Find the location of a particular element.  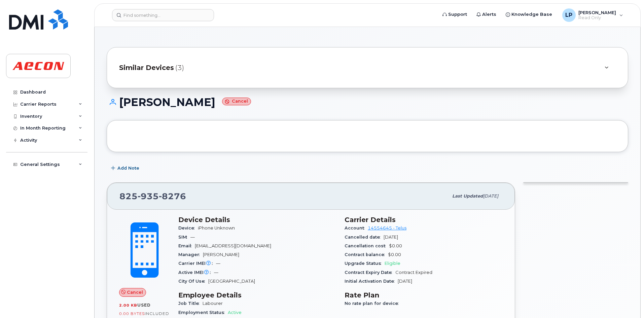

span: Device is located at coordinates (188, 228).